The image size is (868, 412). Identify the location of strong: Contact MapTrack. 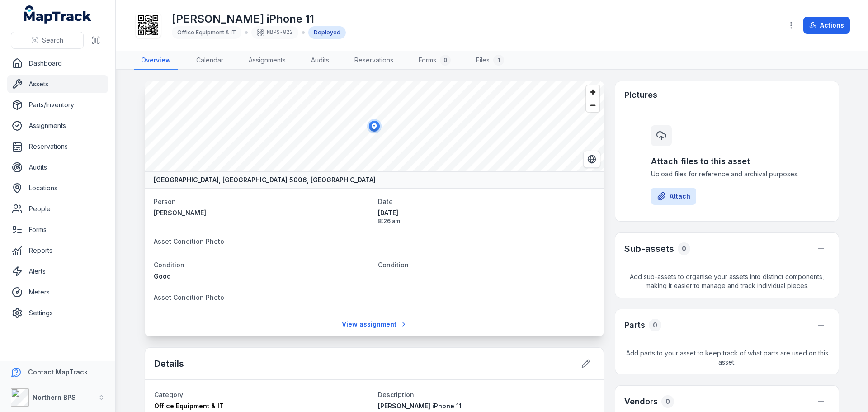
(58, 372).